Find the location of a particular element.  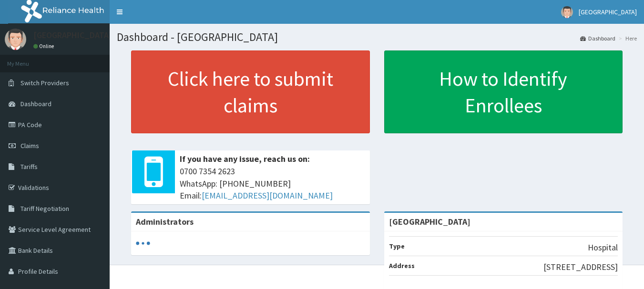

span: Tariffs is located at coordinates (29, 167).